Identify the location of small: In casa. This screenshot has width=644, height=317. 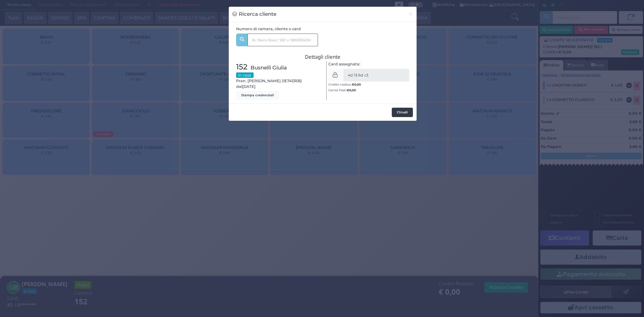
(245, 75).